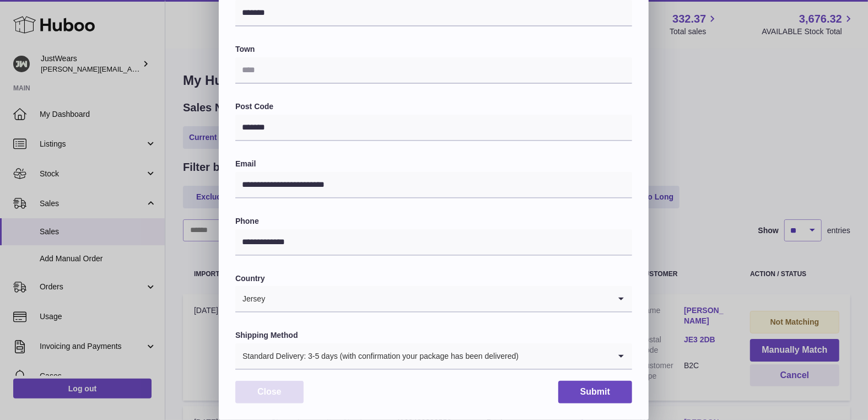 The height and width of the screenshot is (420, 868). What do you see at coordinates (269, 392) in the screenshot?
I see `button: Close` at bounding box center [269, 392].